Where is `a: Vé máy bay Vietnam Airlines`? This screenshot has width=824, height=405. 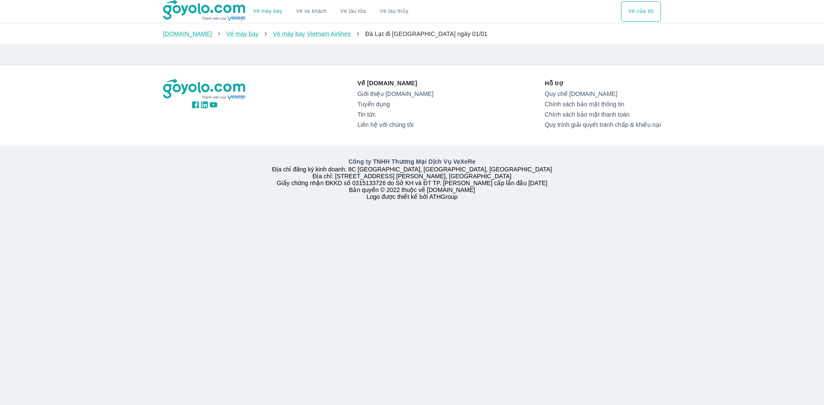
a: Vé máy bay Vietnam Airlines is located at coordinates (312, 34).